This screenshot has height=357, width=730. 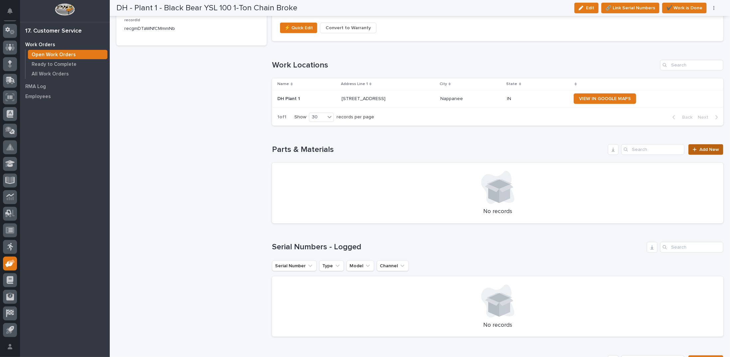 What do you see at coordinates (54, 31) in the screenshot?
I see `div: 17. Customer Service` at bounding box center [54, 31].